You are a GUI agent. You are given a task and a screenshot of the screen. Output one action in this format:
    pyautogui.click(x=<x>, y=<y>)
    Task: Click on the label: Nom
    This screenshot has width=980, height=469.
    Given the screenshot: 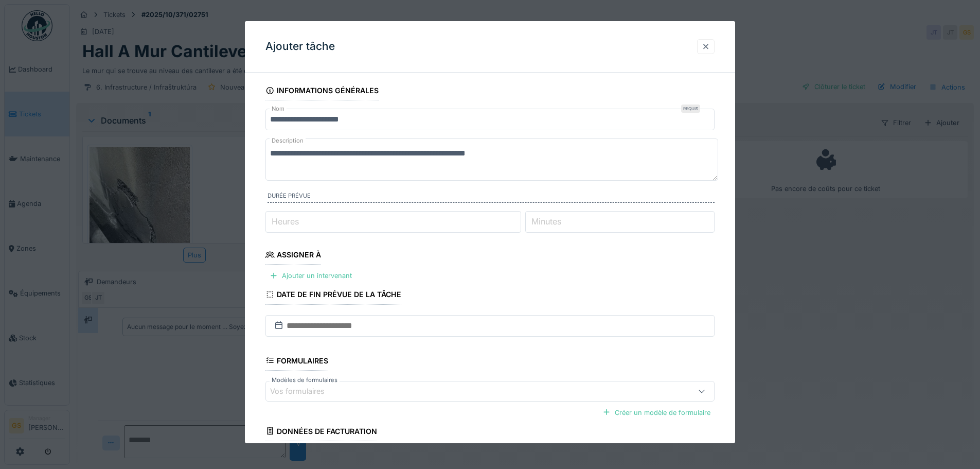 What is the action you would take?
    pyautogui.click(x=278, y=109)
    